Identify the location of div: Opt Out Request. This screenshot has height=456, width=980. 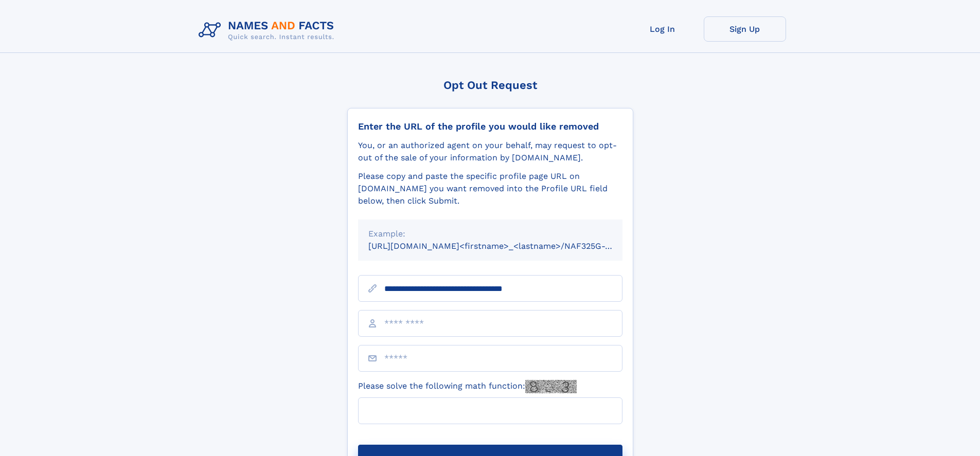
(490, 85).